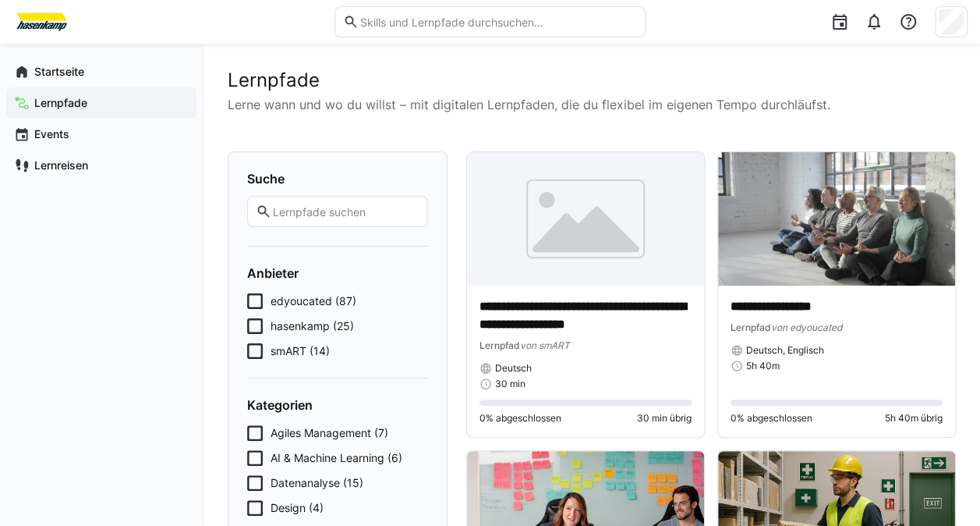  Describe the element at coordinates (312, 326) in the screenshot. I see `span: hasenkamp (25)` at that location.